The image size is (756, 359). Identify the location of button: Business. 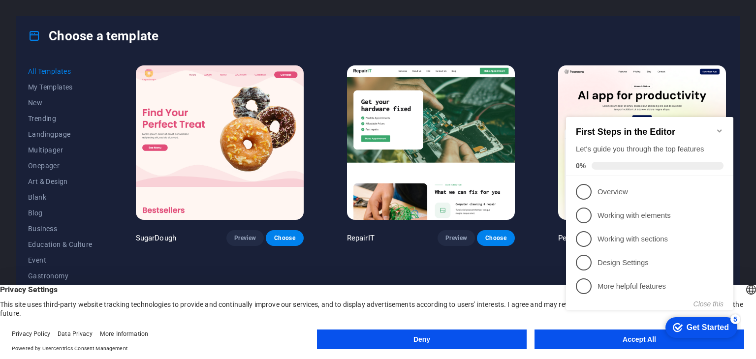
(60, 229).